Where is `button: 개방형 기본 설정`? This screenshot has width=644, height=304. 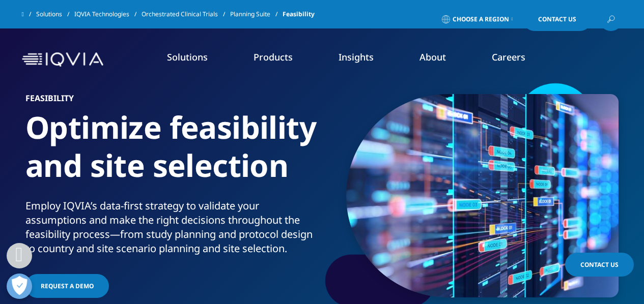
button: 개방형 기본 설정 is located at coordinates (19, 286).